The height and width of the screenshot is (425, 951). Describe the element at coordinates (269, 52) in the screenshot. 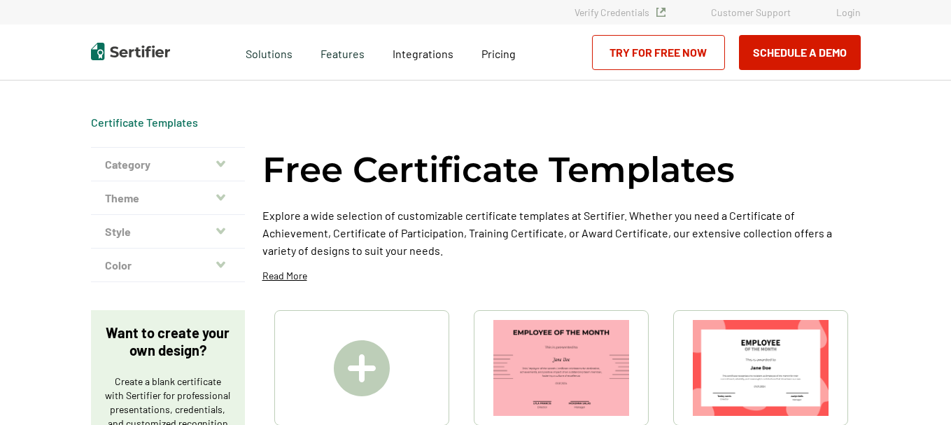

I see `span: Solutions` at that location.